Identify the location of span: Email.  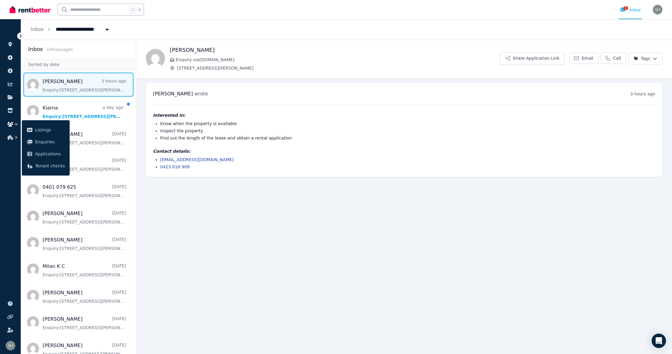
(588, 58).